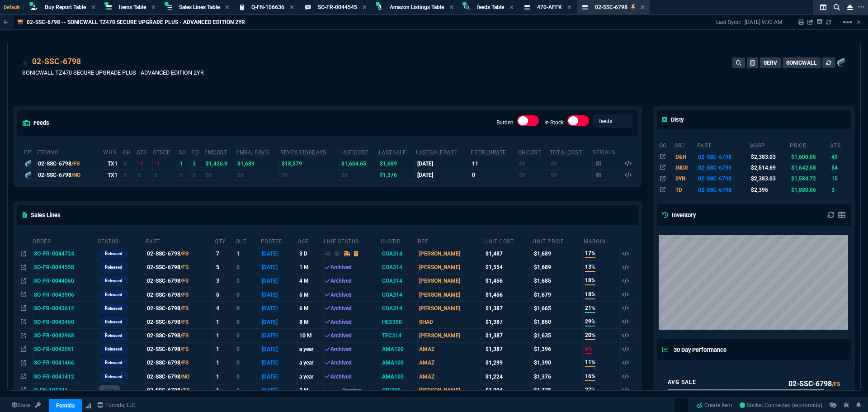  What do you see at coordinates (65, 362) in the screenshot?
I see `td: SO-FR-0041466` at bounding box center [65, 362].